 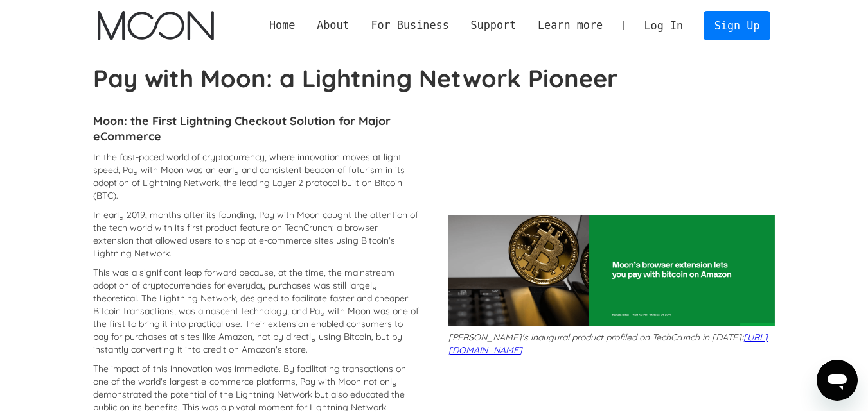 I want to click on div: About, so click(x=333, y=25).